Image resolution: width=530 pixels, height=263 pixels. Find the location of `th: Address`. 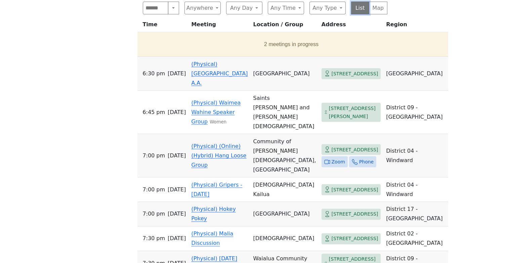

th: Address is located at coordinates (351, 26).